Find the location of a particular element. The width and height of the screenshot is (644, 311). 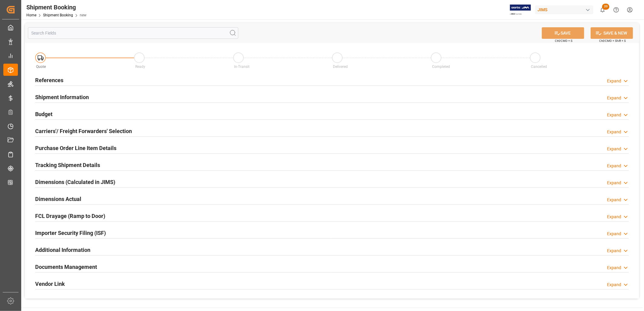

h2: Shipment Information is located at coordinates (62, 97).